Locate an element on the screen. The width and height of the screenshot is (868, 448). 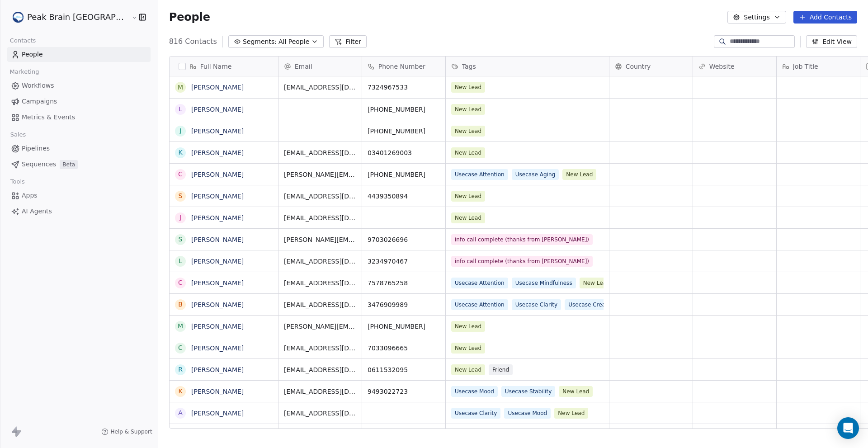
span: Workflows is located at coordinates (38, 86).